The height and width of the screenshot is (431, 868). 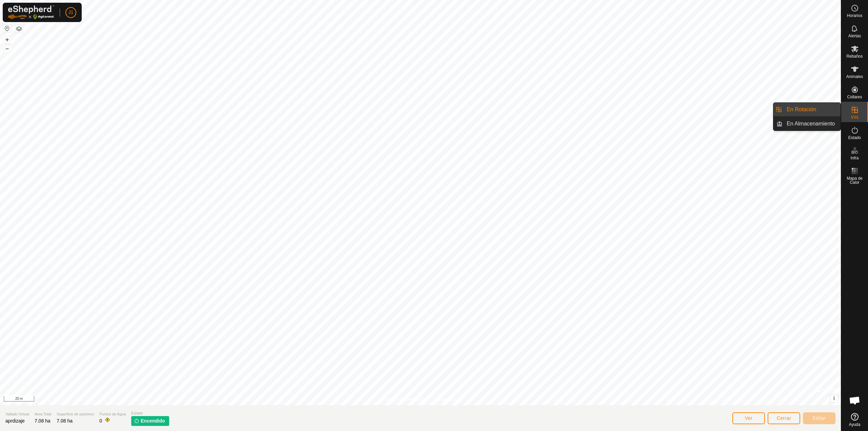 What do you see at coordinates (819, 418) in the screenshot?
I see `button: Editar` at bounding box center [819, 418].